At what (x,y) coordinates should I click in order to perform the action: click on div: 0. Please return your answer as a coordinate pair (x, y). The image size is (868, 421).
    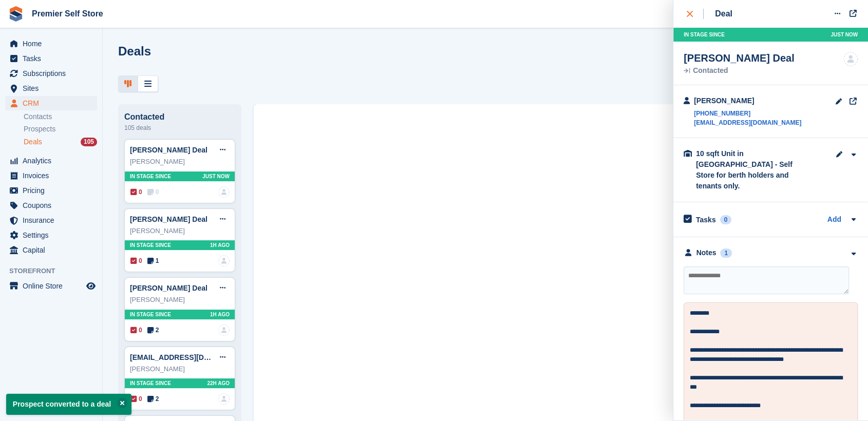
    Looking at the image, I should click on (726, 220).